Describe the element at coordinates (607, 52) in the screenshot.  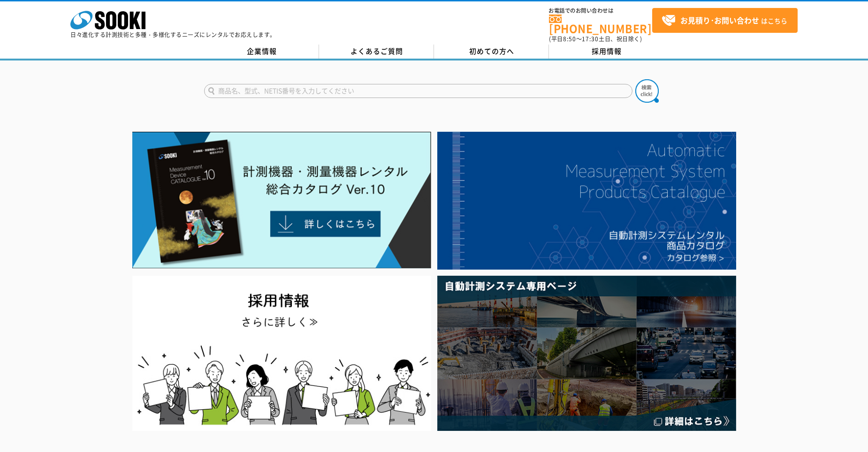
I see `a: 採用情報` at that location.